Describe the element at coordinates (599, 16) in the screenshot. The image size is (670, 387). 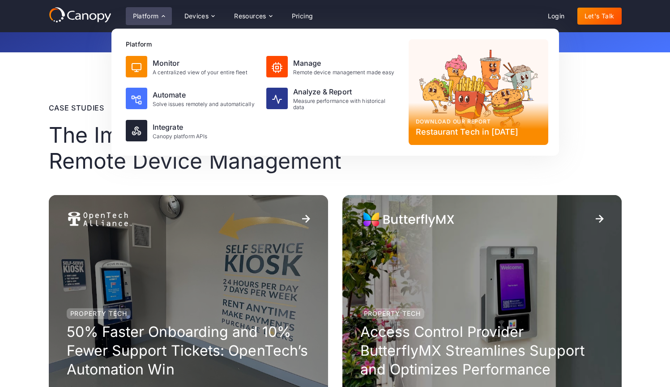
I see `a: Let's Talk` at that location.